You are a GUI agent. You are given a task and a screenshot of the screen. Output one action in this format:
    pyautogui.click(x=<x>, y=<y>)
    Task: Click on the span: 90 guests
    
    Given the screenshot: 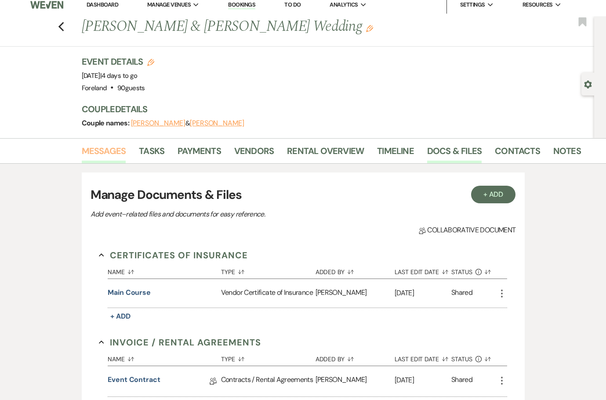 What is the action you would take?
    pyautogui.click(x=131, y=88)
    